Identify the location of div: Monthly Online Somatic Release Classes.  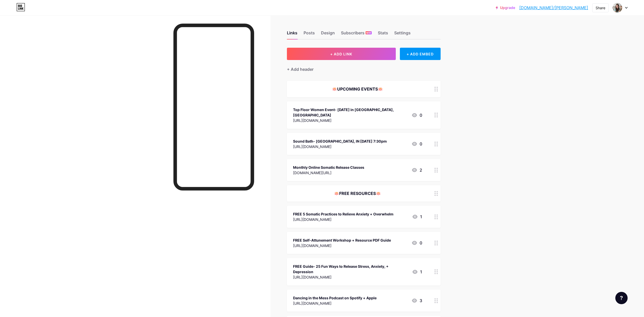
(328, 167).